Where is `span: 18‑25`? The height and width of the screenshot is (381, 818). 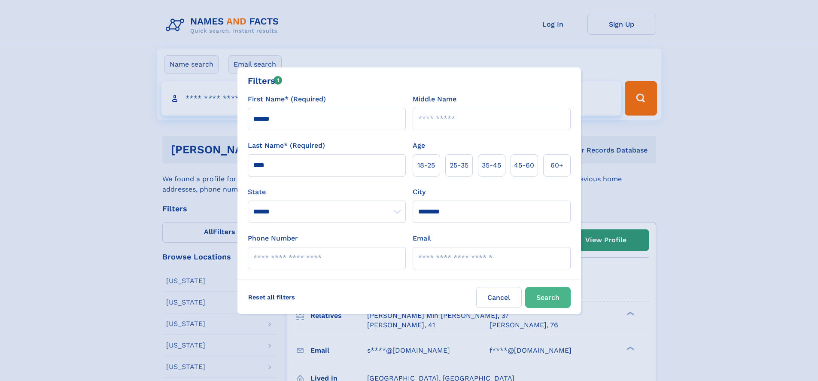 span: 18‑25 is located at coordinates (426, 165).